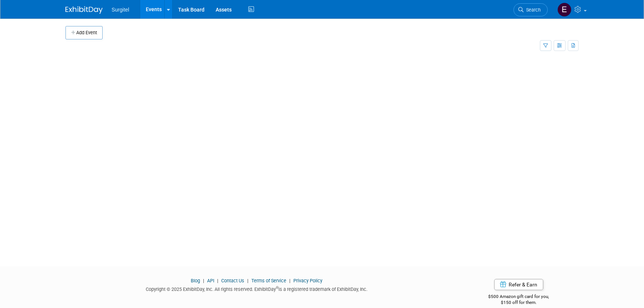 Image resolution: width=644 pixels, height=308 pixels. What do you see at coordinates (519, 297) in the screenshot?
I see `div: $500 Amazon gift card for you,` at bounding box center [519, 297].